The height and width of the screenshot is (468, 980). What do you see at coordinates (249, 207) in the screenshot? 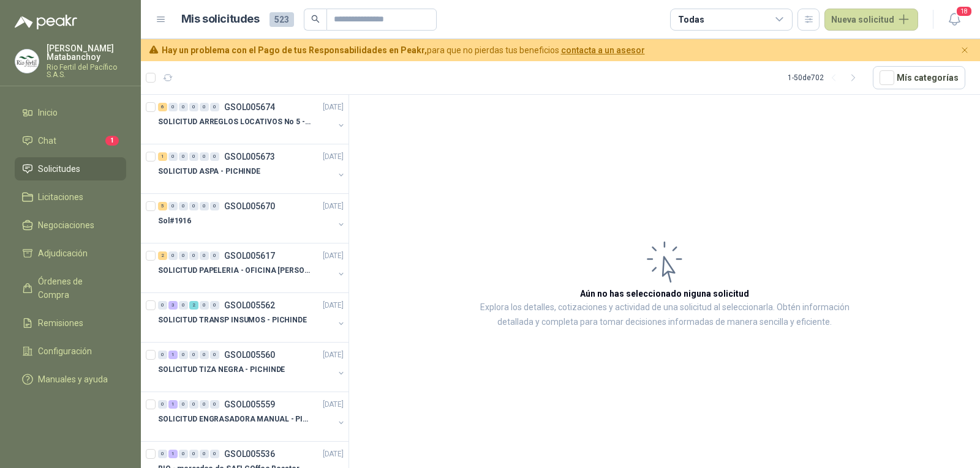
I see `p: GSOL005670` at bounding box center [249, 207].